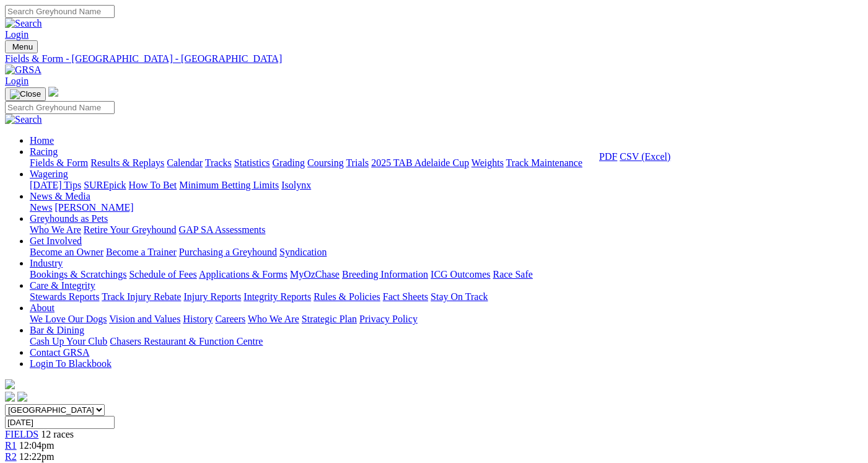  What do you see at coordinates (59, 162) in the screenshot?
I see `a: Fields & Form` at bounding box center [59, 162].